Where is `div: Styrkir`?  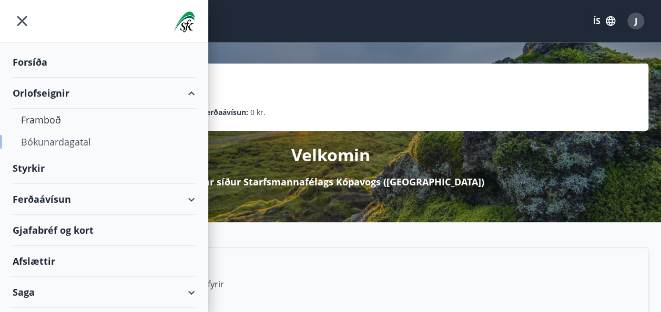 div: Styrkir is located at coordinates (104, 168).